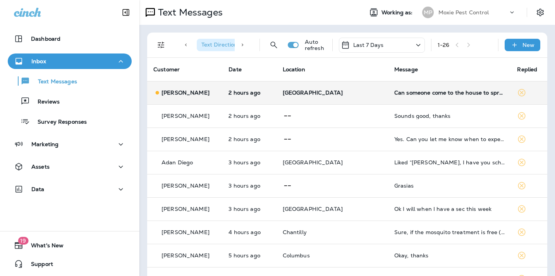 This screenshot has width=555, height=276. What do you see at coordinates (70, 144) in the screenshot?
I see `button: Marketing` at bounding box center [70, 144].